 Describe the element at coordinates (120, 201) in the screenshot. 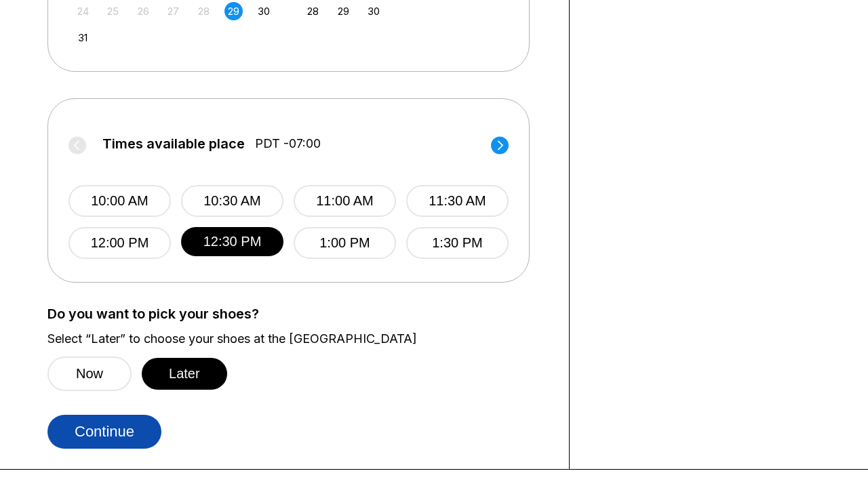

I see `button: 10:00 AM` at that location.